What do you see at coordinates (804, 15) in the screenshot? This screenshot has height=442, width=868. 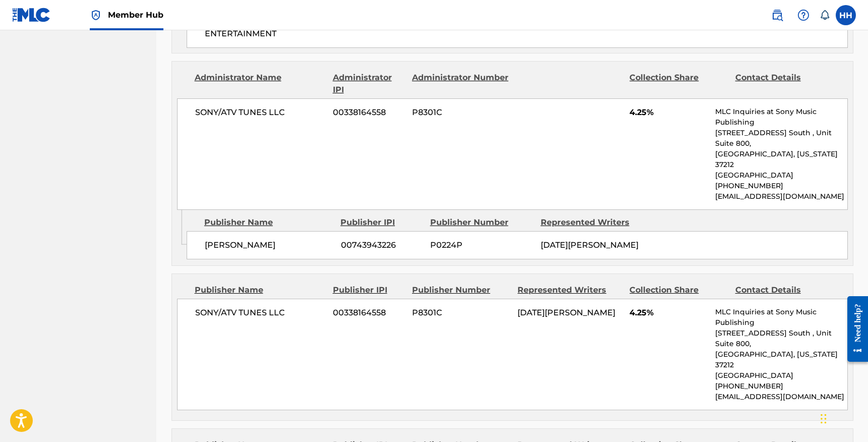 I see `div: Help` at bounding box center [804, 15].